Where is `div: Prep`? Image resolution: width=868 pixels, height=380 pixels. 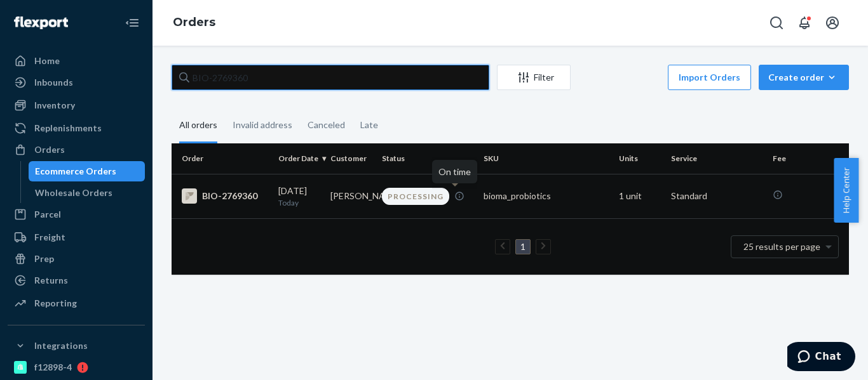 div: Prep is located at coordinates (44, 259).